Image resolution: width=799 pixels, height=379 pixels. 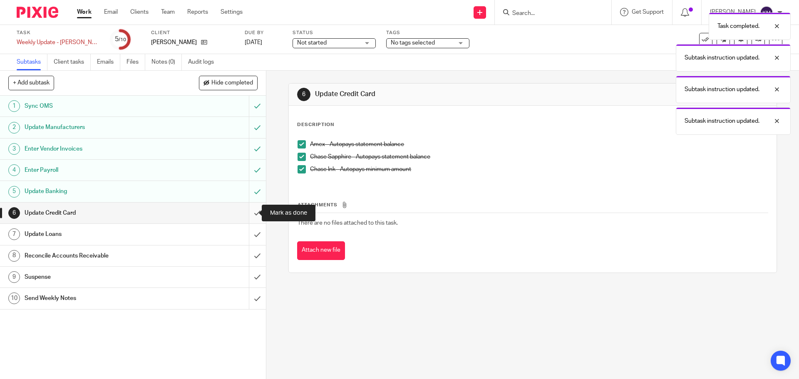 What do you see at coordinates (14, 128) in the screenshot?
I see `div: 2` at bounding box center [14, 128].